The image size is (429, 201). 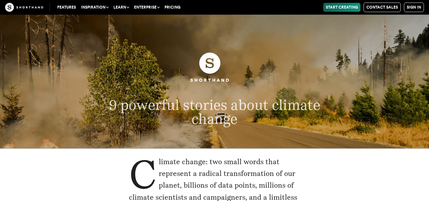 What do you see at coordinates (66, 7) in the screenshot?
I see `a: Features` at bounding box center [66, 7].